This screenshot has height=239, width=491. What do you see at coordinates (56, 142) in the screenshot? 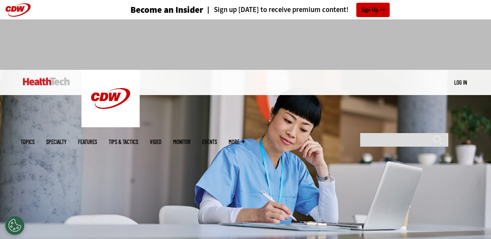
I see `span: Specialty` at bounding box center [56, 142].